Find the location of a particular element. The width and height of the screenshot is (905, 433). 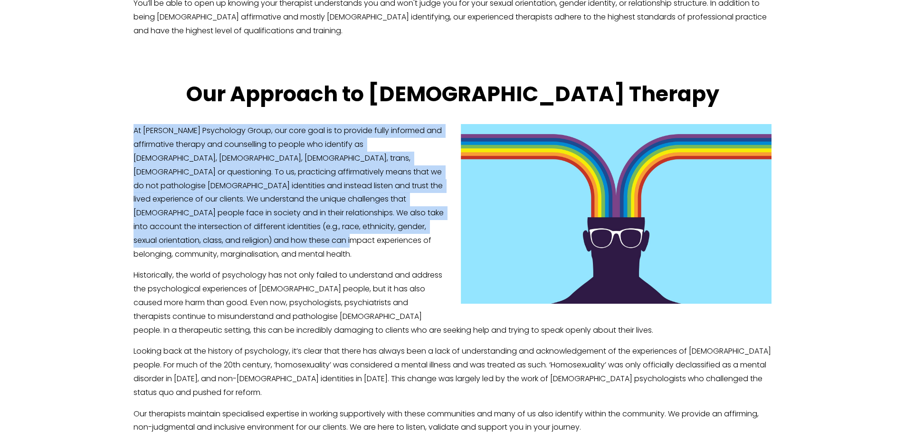

p: Historically, the world of psychology has not only failed to understand and address the psycholog... is located at coordinates (452, 303).